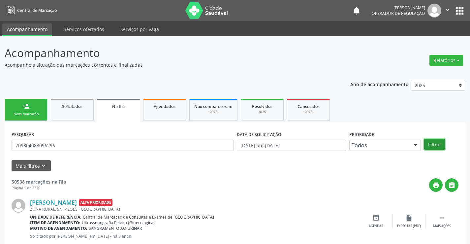  I want to click on div: Agendar, so click(376, 226).